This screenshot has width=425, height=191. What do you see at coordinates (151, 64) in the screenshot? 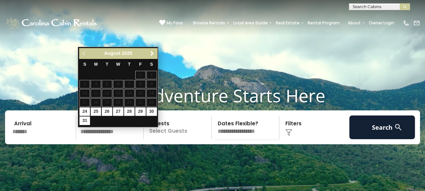
I see `span: Saturday` at bounding box center [151, 64].